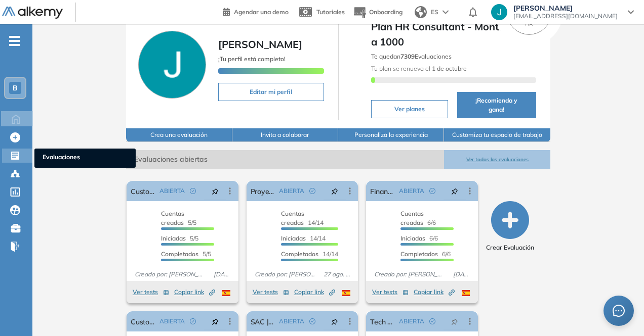 The width and height of the screenshot is (644, 336). Describe the element at coordinates (85, 158) in the screenshot. I see `span: Evaluaciones` at that location.